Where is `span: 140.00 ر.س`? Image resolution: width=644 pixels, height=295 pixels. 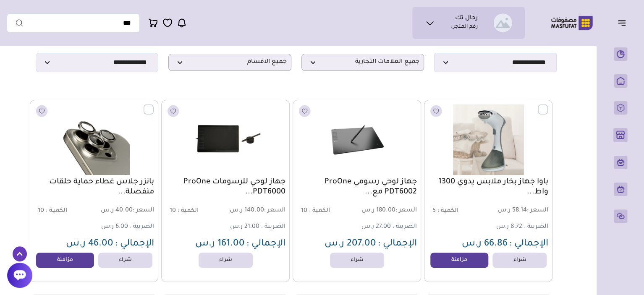 span: 140.00 ر.س is located at coordinates (256, 211).